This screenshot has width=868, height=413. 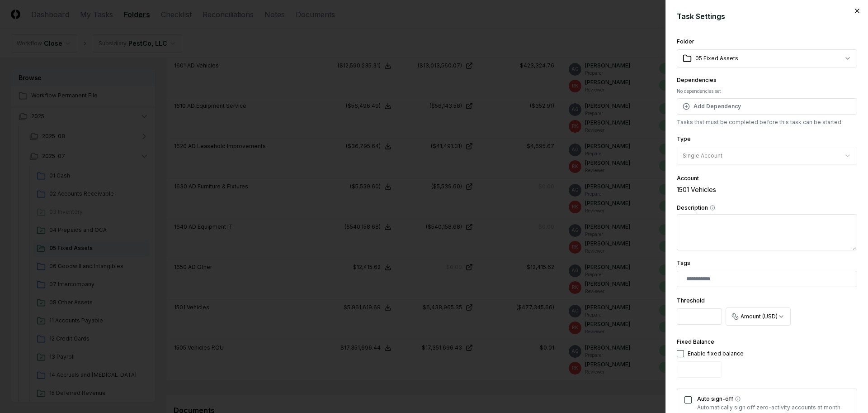 What do you see at coordinates (767, 16) in the screenshot?
I see `h2: Task Settings` at bounding box center [767, 16].